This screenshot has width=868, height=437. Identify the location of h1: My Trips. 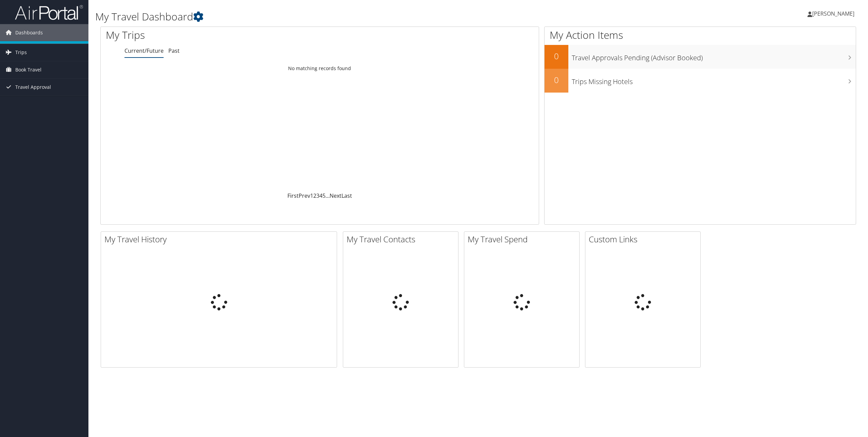
(228, 35).